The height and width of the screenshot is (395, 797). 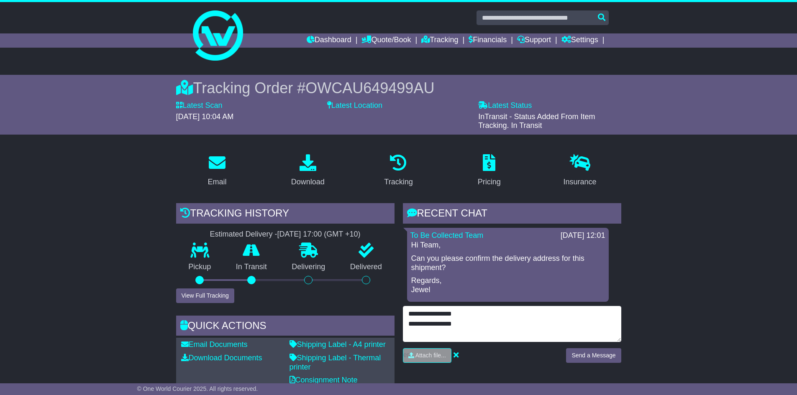 What do you see at coordinates (335, 363) in the screenshot?
I see `a: Shipping Label - Thermal printer` at bounding box center [335, 363].